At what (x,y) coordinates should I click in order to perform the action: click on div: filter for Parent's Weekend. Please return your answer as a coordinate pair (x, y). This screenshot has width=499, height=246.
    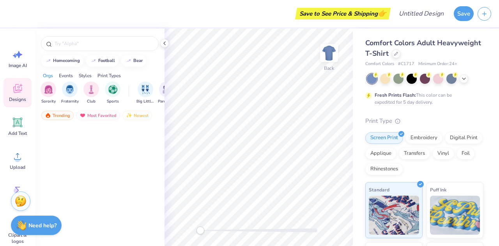
    Looking at the image, I should click on (167, 93).